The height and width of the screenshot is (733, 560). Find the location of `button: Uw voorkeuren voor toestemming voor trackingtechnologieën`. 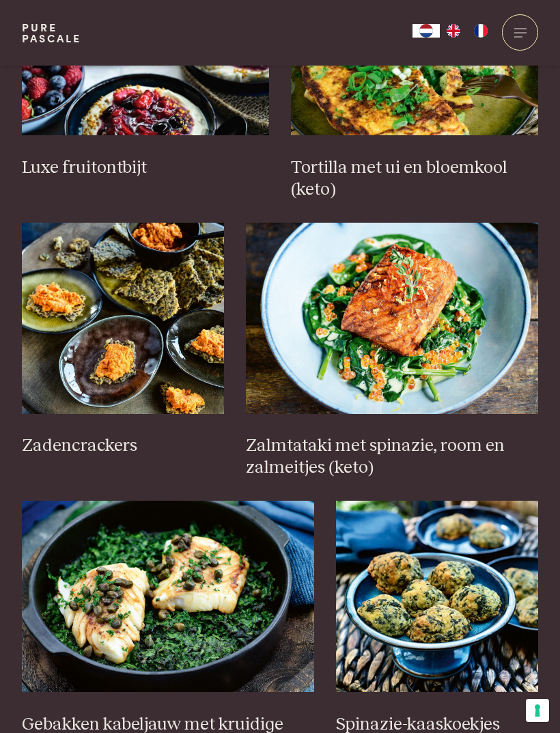

button: Uw voorkeuren voor toestemming voor trackingtechnologieën is located at coordinates (538, 711).